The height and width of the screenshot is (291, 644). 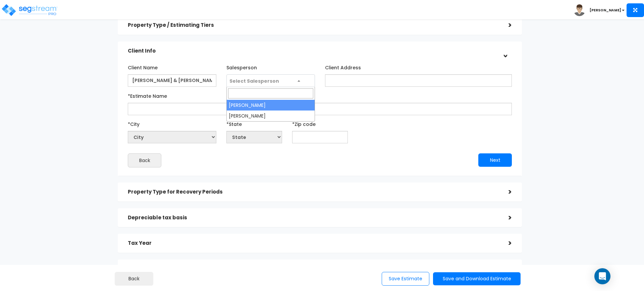 What do you see at coordinates (343, 66) in the screenshot?
I see `label: Client Address` at bounding box center [343, 66].